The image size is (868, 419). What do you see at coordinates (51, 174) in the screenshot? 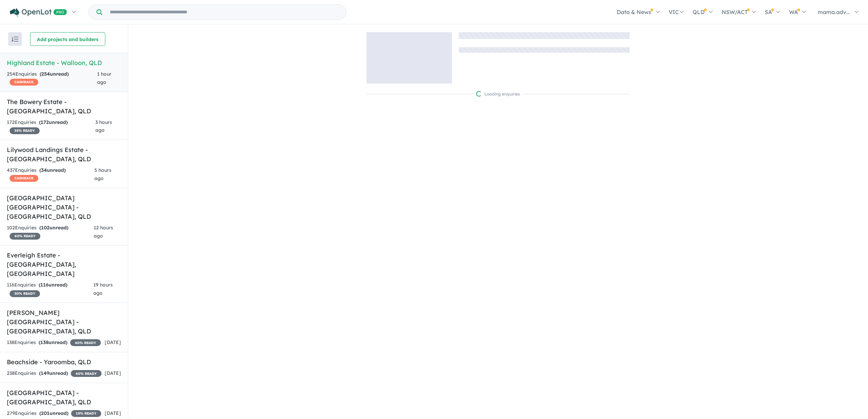
I see `div: 437 Enquir ies` at bounding box center [51, 174].